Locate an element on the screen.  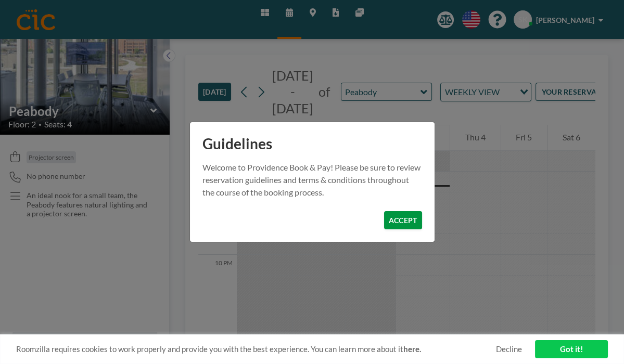
a: Got it! is located at coordinates (571, 349).